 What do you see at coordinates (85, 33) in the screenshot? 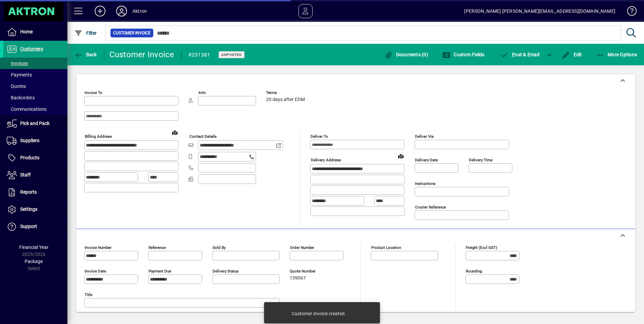
I see `span: Filter` at bounding box center [85, 33].